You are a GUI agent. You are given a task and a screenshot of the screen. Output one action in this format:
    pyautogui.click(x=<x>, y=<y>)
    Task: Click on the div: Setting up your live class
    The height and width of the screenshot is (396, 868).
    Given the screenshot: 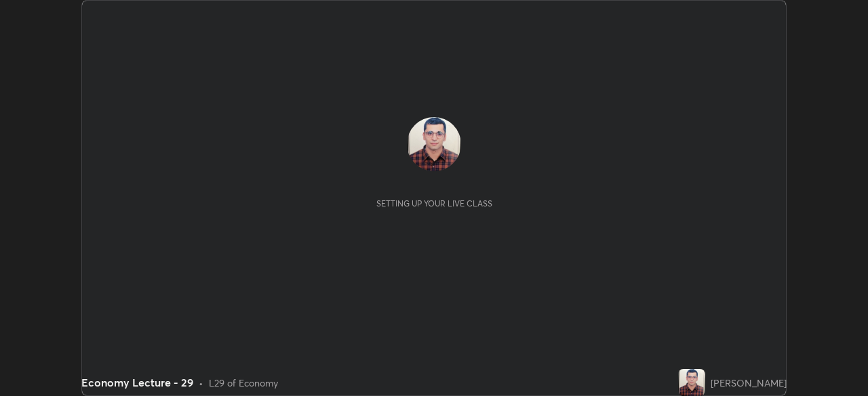 What is the action you would take?
    pyautogui.click(x=434, y=203)
    